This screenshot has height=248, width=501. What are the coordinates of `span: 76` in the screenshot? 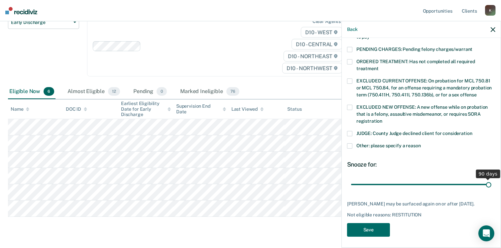 It's located at (233, 91).